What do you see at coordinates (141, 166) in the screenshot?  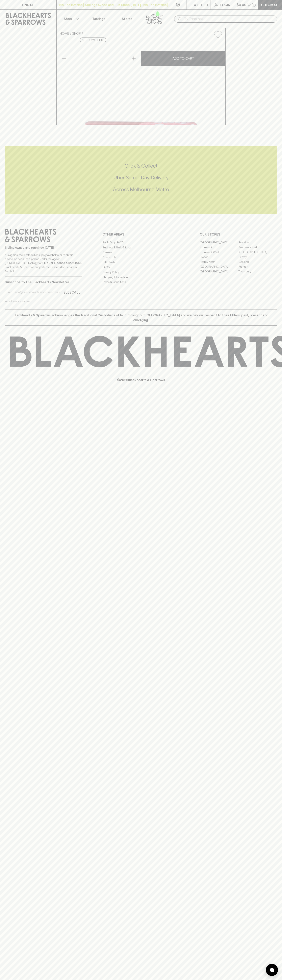 I see `h5: Click & Collect` at bounding box center [141, 166].